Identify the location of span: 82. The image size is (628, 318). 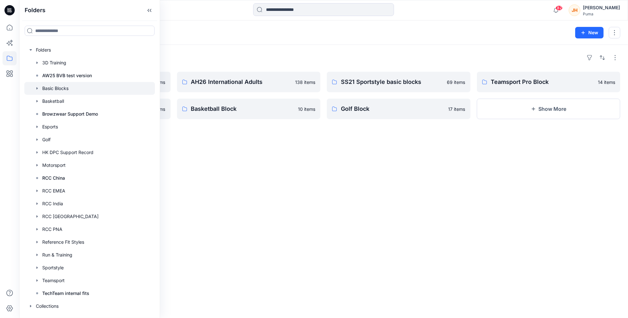
(559, 8).